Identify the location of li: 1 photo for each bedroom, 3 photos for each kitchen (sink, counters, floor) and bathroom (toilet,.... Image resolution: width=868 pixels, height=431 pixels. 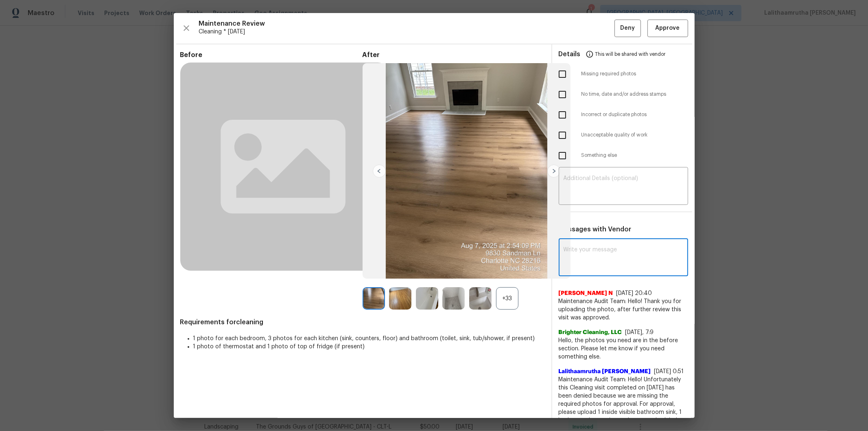
(369, 339).